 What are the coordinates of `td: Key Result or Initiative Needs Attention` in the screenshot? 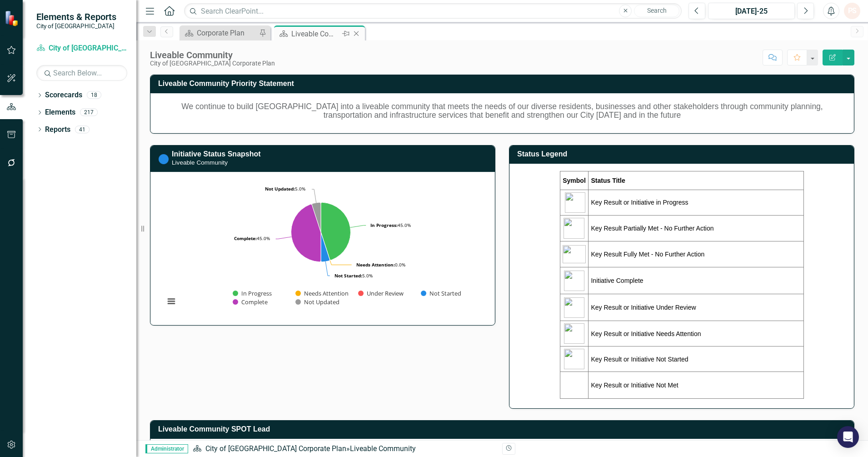 It's located at (696, 334).